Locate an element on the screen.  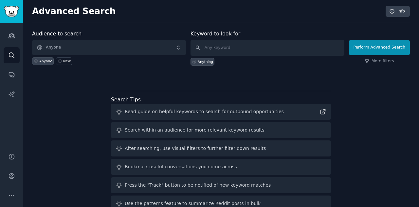
div: Search within an audience for more relevant keyword results is located at coordinates (194, 130).